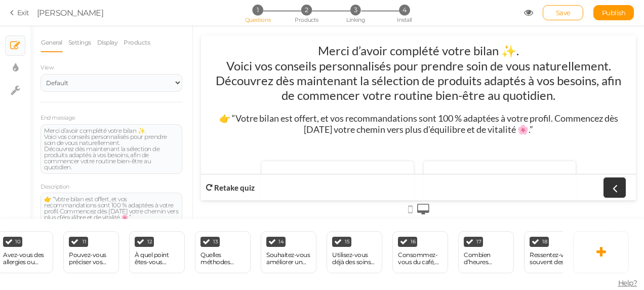 This screenshot has width=644, height=290. Describe the element at coordinates (563, 13) in the screenshot. I see `span: Save` at that location.